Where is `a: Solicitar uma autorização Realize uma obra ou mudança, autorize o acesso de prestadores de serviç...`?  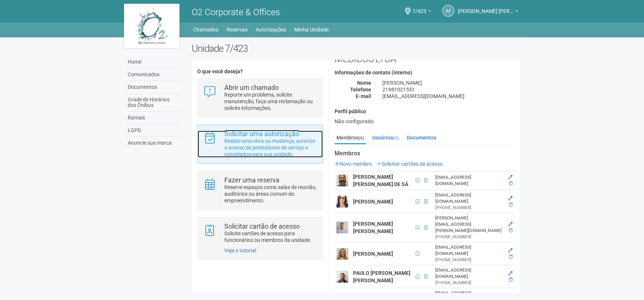 a: Solicitar uma autorização Realize uma obra ou mudança, autorize o acesso de prestadores de serviç... is located at coordinates (260, 144).